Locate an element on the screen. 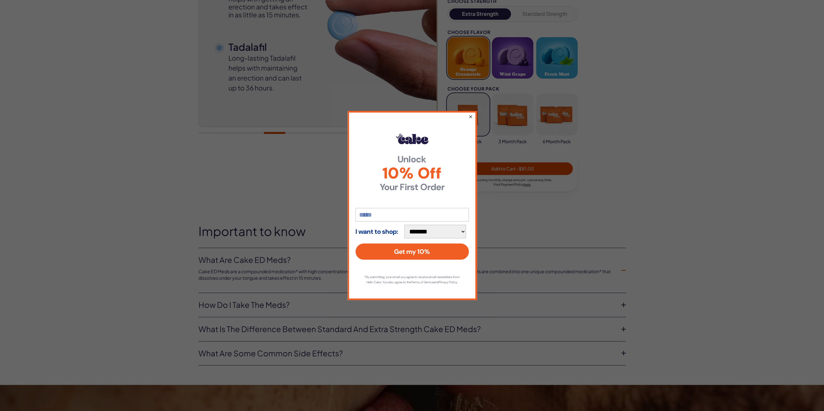  strong: I want to shop: is located at coordinates (377, 232).